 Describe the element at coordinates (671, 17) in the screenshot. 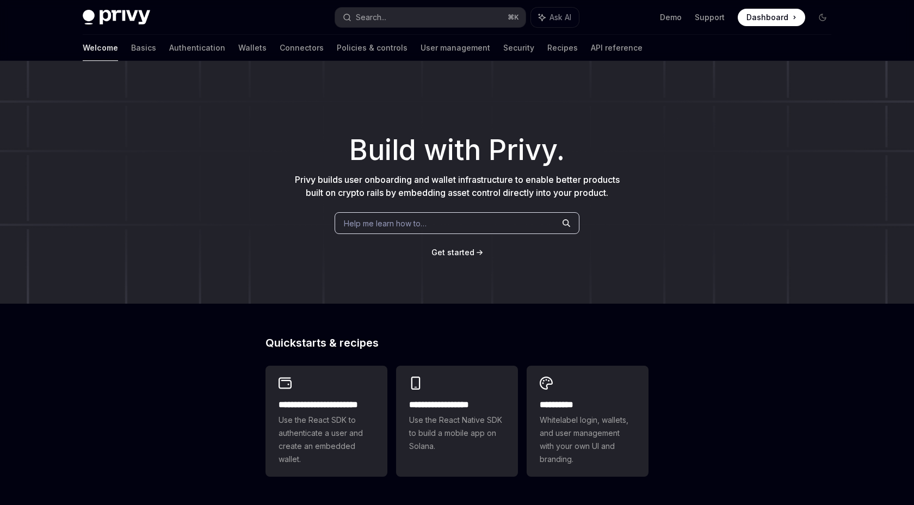

I see `a: Demo` at that location.